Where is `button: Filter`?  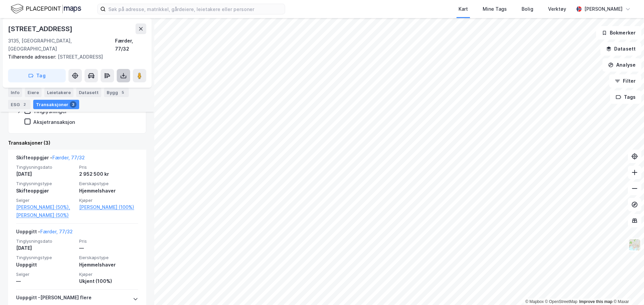
button: Filter is located at coordinates (625, 81).